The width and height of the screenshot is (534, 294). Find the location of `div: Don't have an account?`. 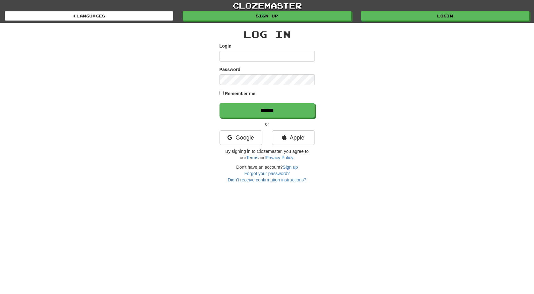

div: Don't have an account? is located at coordinates (267, 174).